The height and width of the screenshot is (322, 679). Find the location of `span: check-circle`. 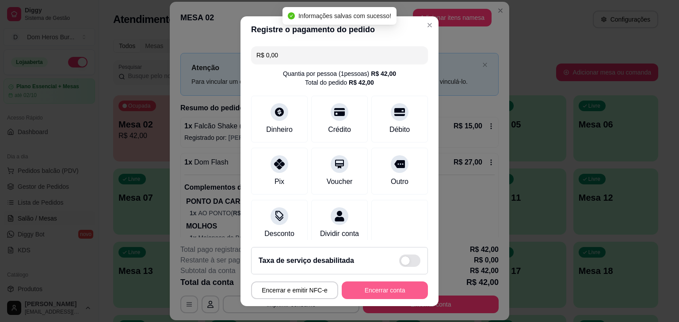

span: check-circle is located at coordinates (291, 16).